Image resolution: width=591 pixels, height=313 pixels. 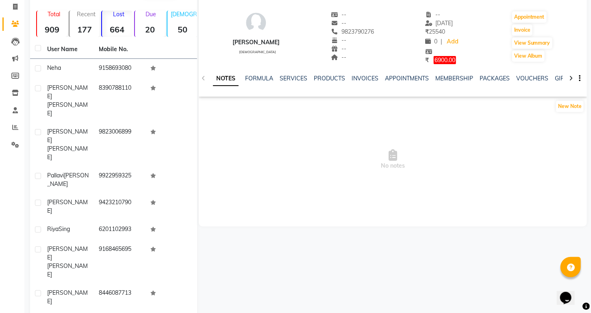 I want to click on a: MEMBERSHIP, so click(x=454, y=78).